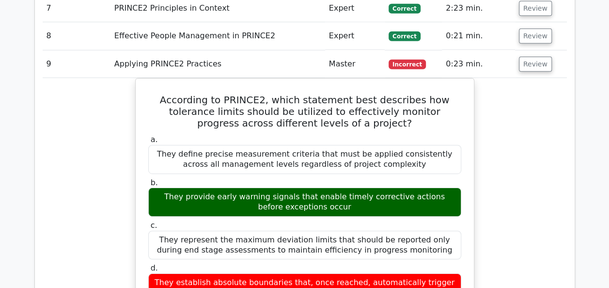 The height and width of the screenshot is (288, 609). Describe the element at coordinates (305, 202) in the screenshot. I see `div: They provide early warning signals that enable timely corrective actions before exceptions occur` at that location.